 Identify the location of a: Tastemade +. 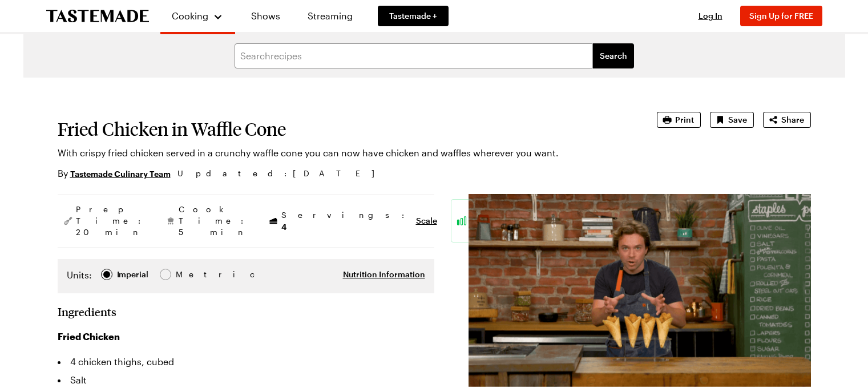
(413, 16).